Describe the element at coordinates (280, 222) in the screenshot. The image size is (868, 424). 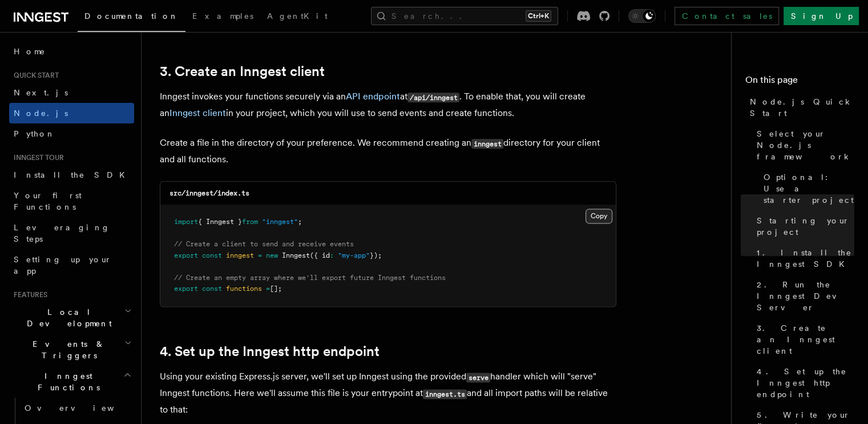
I see `span: "inngest"` at that location.